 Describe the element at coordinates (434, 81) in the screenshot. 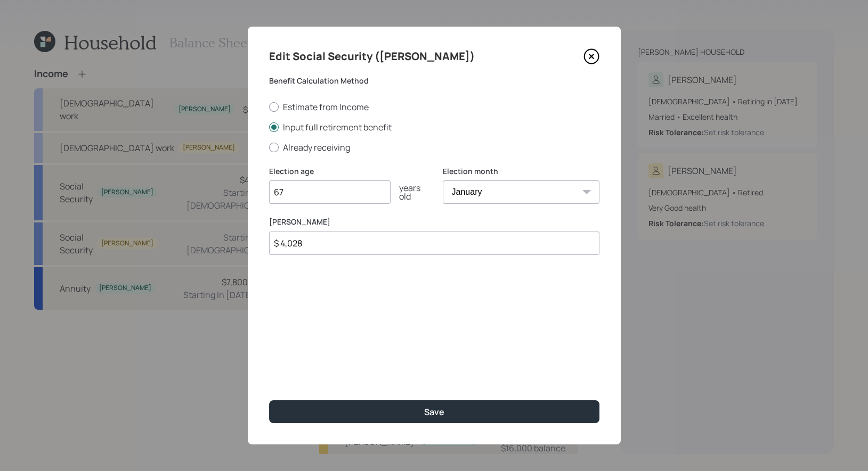

I see `label: Benefit Calculation Method` at that location.